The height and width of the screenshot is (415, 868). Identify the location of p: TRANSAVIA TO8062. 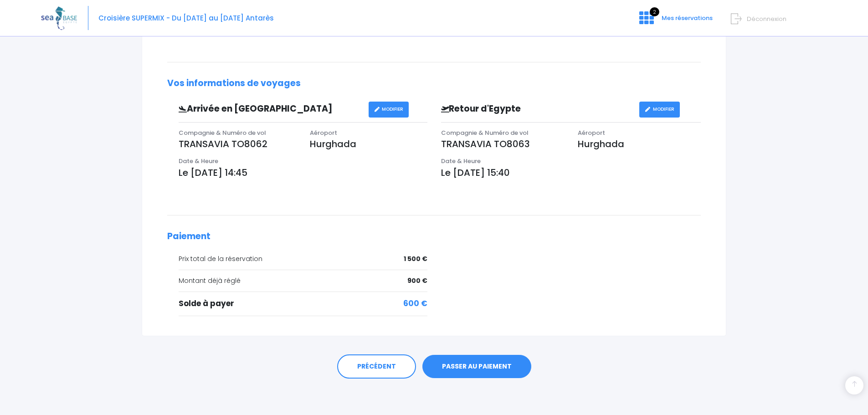
(237, 144).